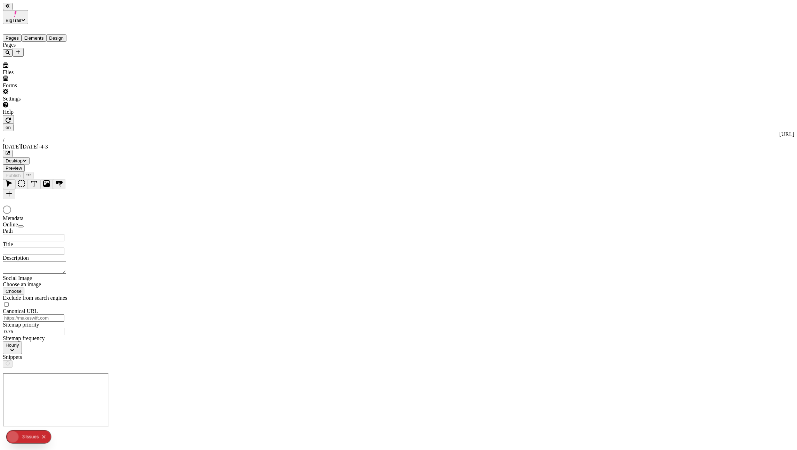  What do you see at coordinates (45, 218) in the screenshot?
I see `div: Metadata` at bounding box center [45, 218].